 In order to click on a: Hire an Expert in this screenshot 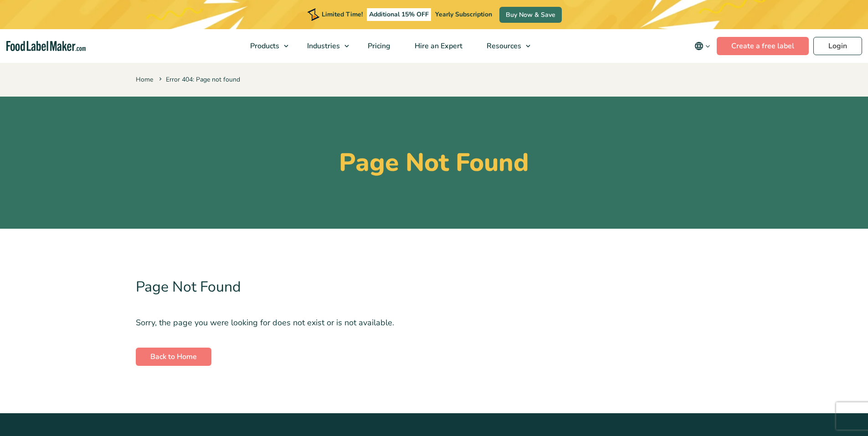, I will do `click(438, 46)`.